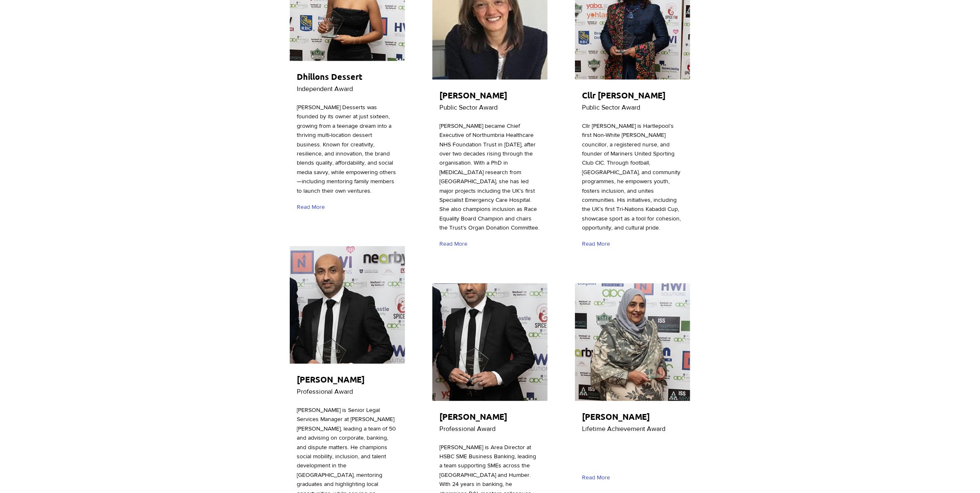  I want to click on span: Lifetime Achievement Award, so click(623, 428).